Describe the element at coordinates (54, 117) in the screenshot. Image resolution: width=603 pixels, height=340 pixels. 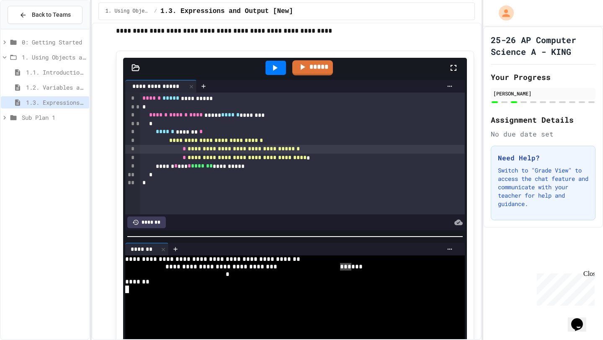
I see `span: Sub Plan 1` at that location.